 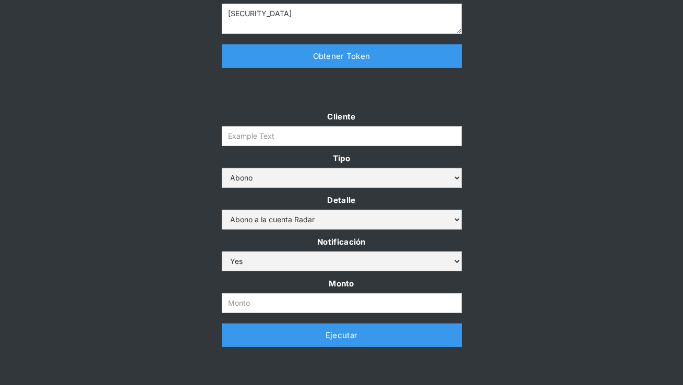 I want to click on label: Notificación, so click(x=342, y=241).